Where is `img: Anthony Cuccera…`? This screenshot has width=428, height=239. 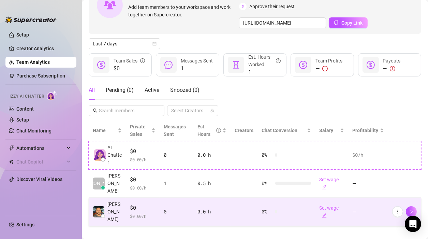 img: Anthony Cuccera… is located at coordinates (99, 212).